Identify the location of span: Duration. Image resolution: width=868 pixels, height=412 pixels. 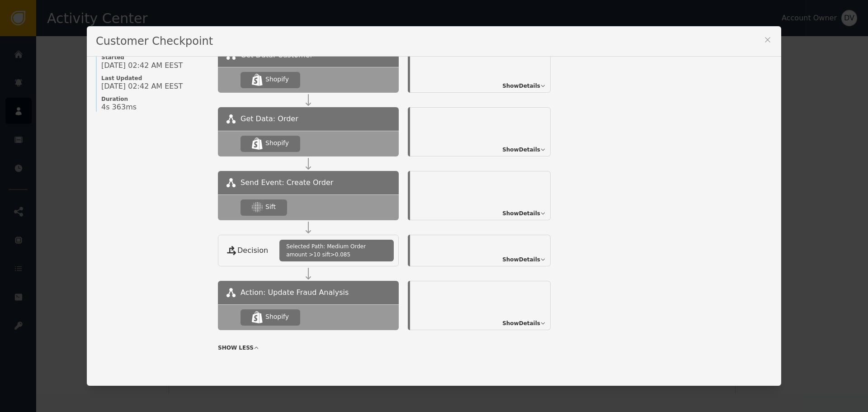
(155, 99).